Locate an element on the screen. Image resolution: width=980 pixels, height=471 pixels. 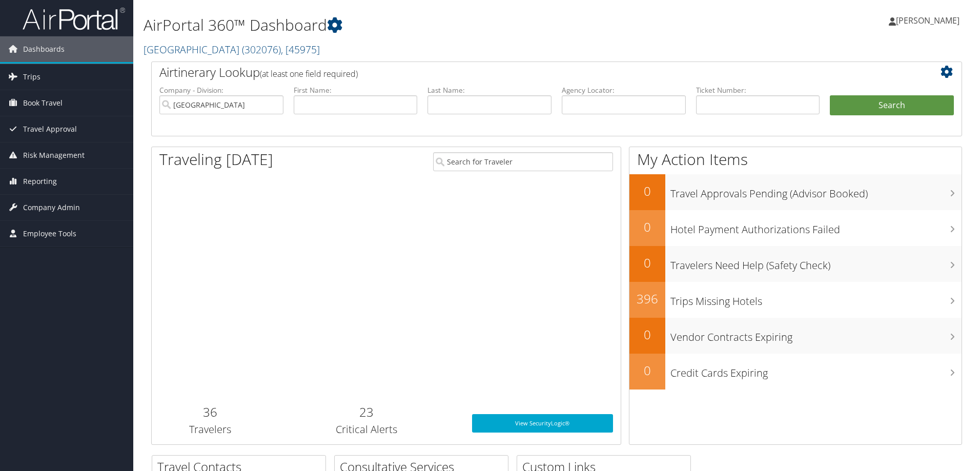
label: Ticket Number: is located at coordinates (758, 90).